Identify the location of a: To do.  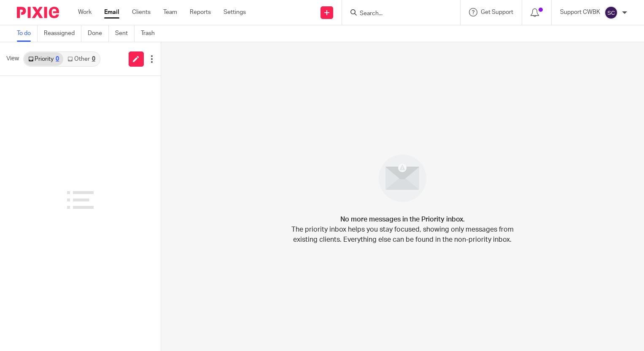
(27, 33).